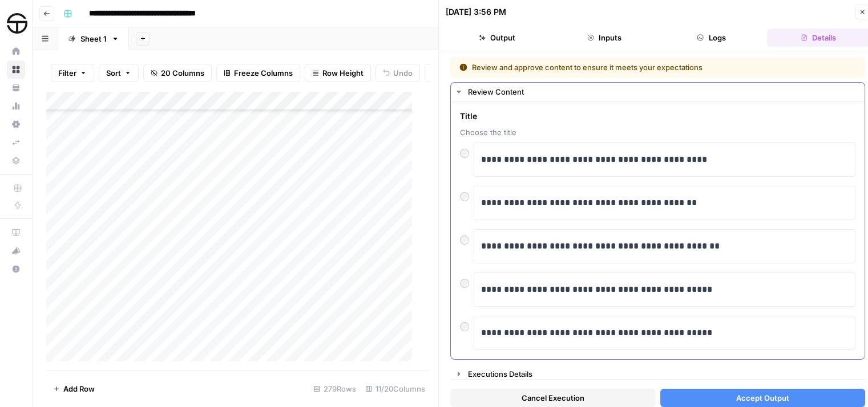  Describe the element at coordinates (16, 269) in the screenshot. I see `button: Help + Support` at that location.